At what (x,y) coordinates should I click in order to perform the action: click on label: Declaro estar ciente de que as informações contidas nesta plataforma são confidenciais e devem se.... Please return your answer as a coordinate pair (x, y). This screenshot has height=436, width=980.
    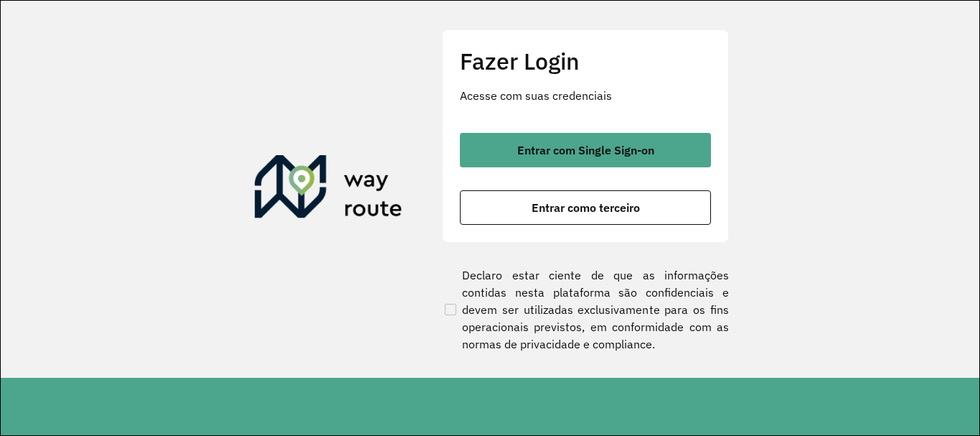
    Looking at the image, I should click on (585, 310).